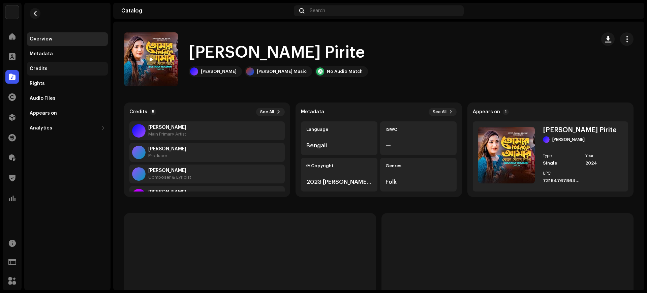 This screenshot has height=293, width=647. Describe the element at coordinates (67, 54) in the screenshot. I see `re-m-nav-item: Metadata` at that location.